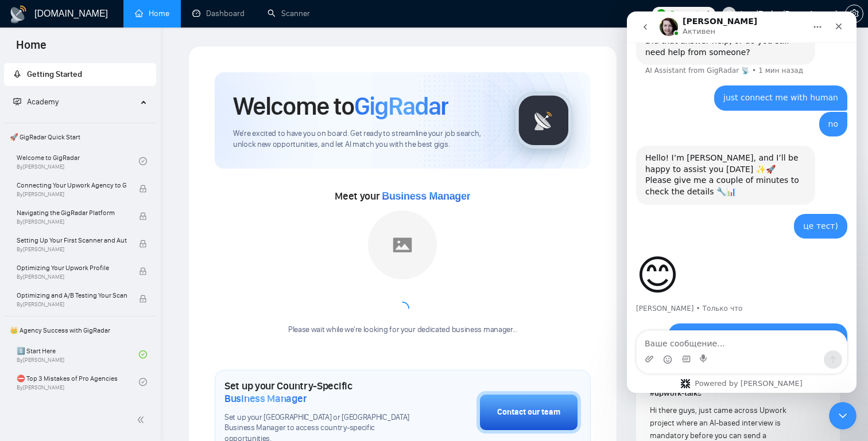 The image size is (868, 441). I want to click on div: no, so click(206, 113).